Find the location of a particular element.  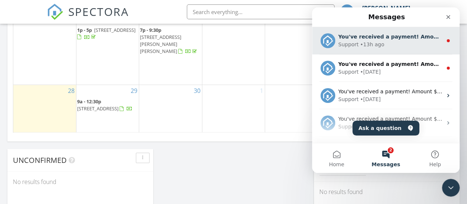

td: Go to September 28, 2025 is located at coordinates (45, 109).